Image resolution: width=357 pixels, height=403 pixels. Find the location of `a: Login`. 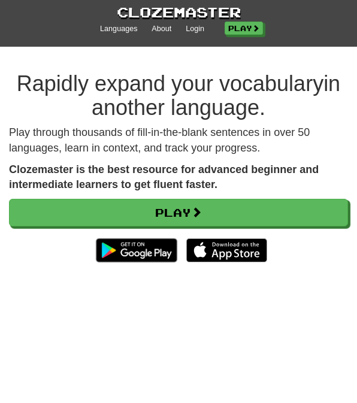

a: Login is located at coordinates (195, 29).